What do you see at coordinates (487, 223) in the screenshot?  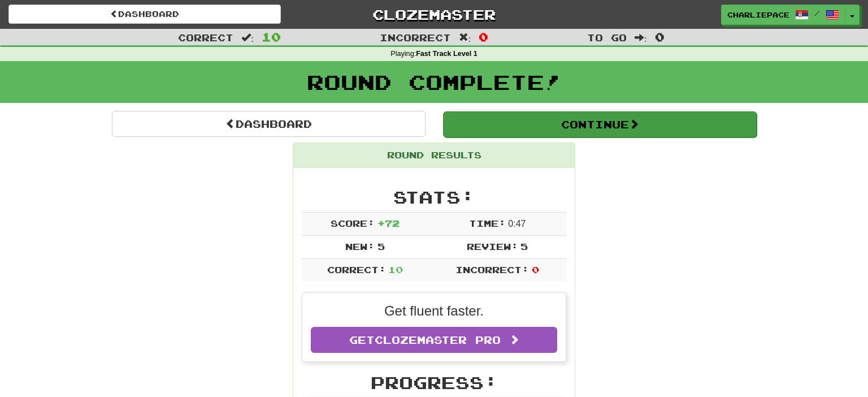 I see `span: Time:` at bounding box center [487, 223].